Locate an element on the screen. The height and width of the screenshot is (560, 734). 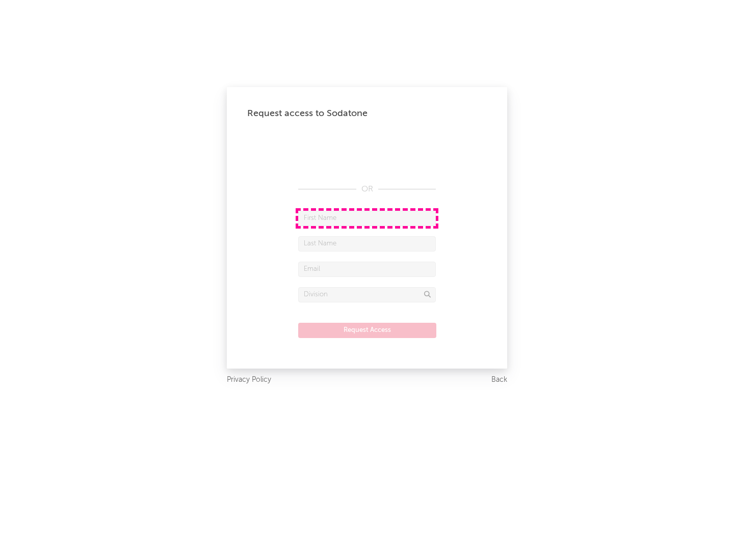
input: Last Name is located at coordinates (367, 244).